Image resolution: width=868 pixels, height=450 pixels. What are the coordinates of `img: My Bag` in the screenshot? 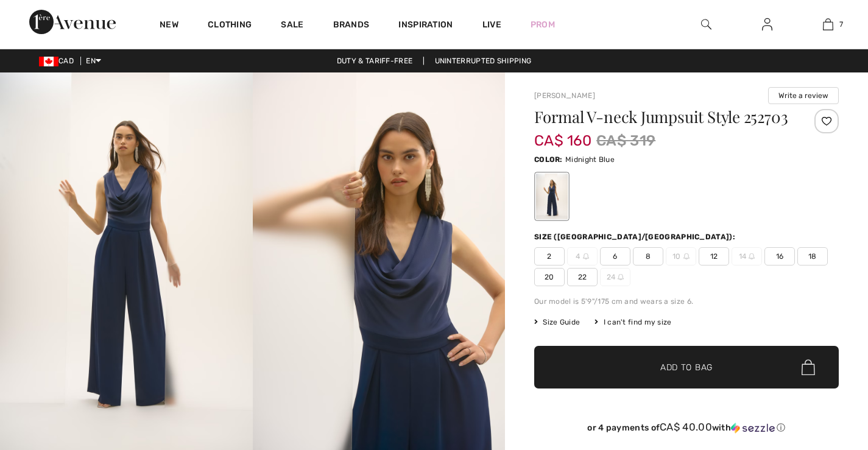 It's located at (828, 25).